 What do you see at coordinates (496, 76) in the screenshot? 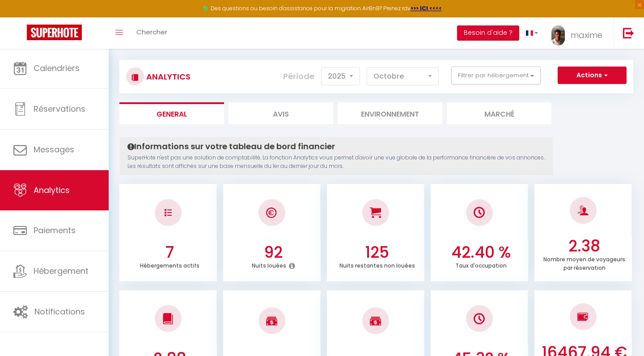
I see `button: Filtrer par hébergement` at bounding box center [496, 76].